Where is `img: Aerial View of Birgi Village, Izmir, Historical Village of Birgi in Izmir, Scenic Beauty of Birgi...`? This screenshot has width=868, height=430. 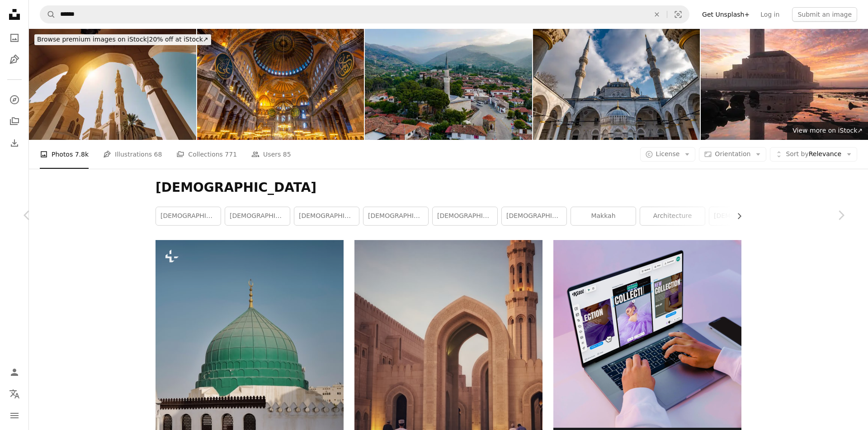
img: Aerial View of Birgi Village, Izmir, Historical Village of Birgi in Izmir, Scenic Beauty of Birgi... is located at coordinates (448, 84).